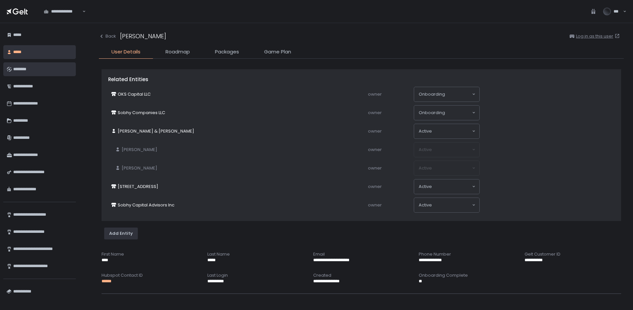  I want to click on div: Related Entities, so click(361, 79).